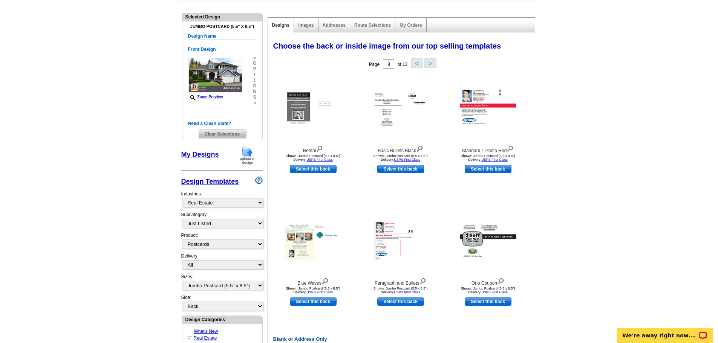 This screenshot has height=343, width=718. What do you see at coordinates (254, 92) in the screenshot?
I see `span: n` at bounding box center [254, 92].